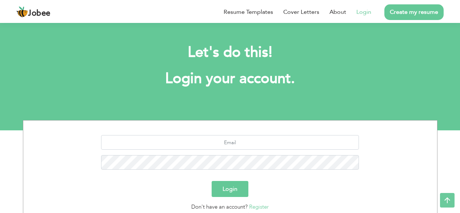  I want to click on a: Cover Letters, so click(301, 12).